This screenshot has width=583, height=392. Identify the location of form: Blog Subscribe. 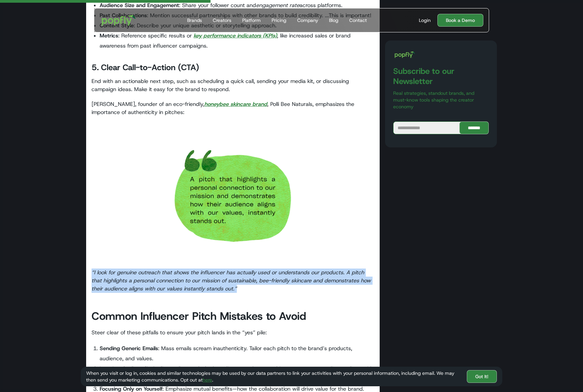
(441, 128).